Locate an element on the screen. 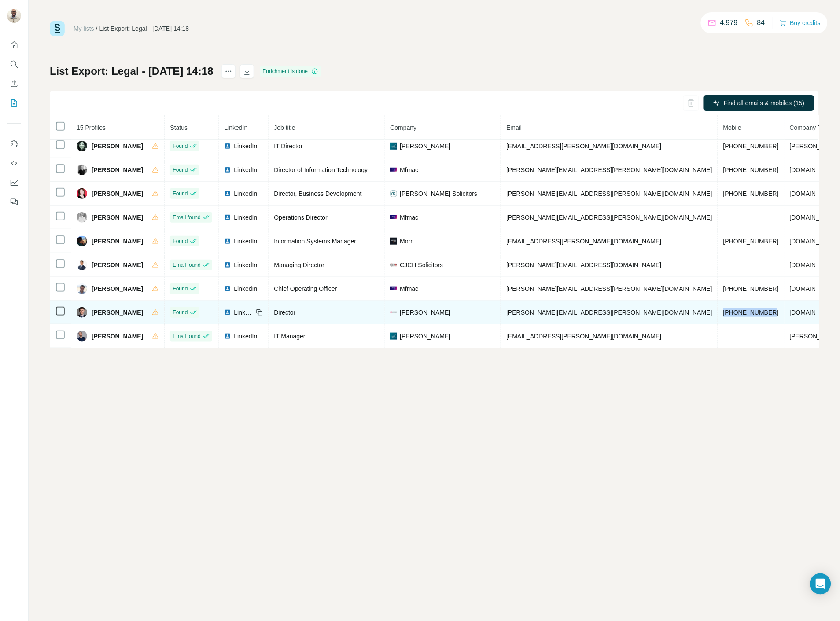 Image resolution: width=840 pixels, height=621 pixels. span: Find all emails & mobiles (15) is located at coordinates (764, 103).